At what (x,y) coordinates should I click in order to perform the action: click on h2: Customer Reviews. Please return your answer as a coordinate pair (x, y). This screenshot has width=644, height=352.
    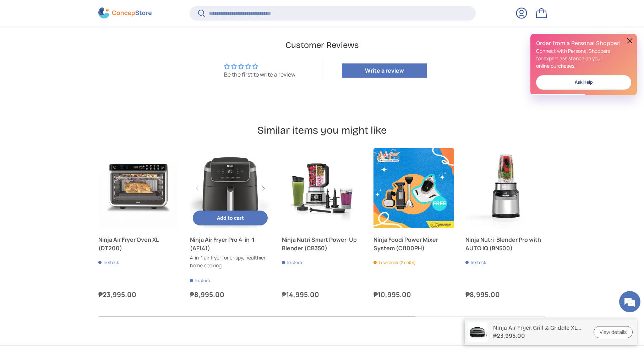
    Looking at the image, I should click on (322, 45).